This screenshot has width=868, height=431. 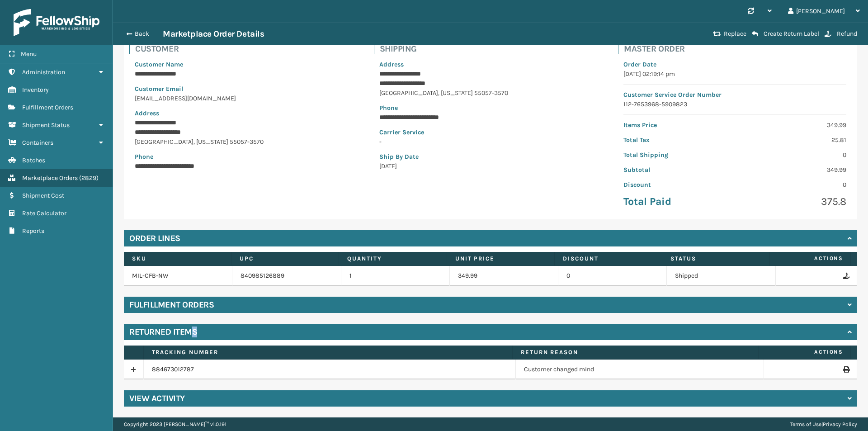 I want to click on p: Discount, so click(x=676, y=185).